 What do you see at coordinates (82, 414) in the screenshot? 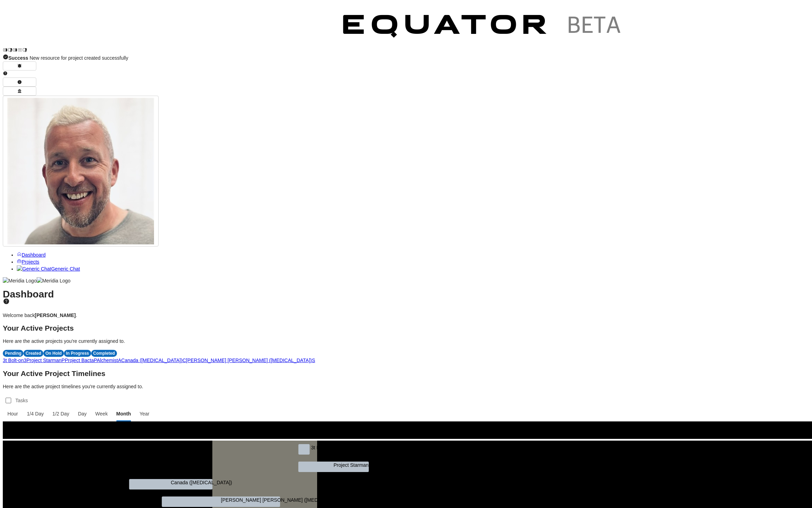
I see `span: Day` at bounding box center [82, 414].